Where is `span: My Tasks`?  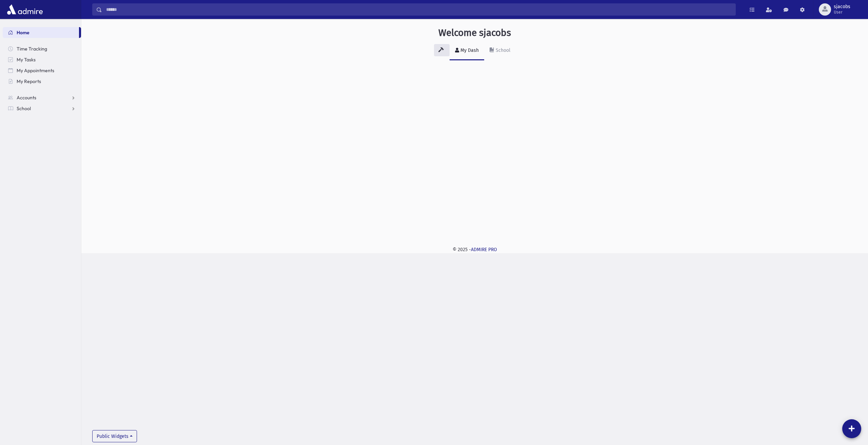 span: My Tasks is located at coordinates (26, 60).